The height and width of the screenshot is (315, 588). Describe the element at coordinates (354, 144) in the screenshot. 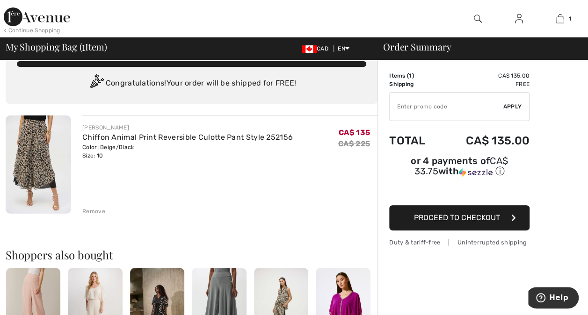

I see `s: CA$ 225` at that location.